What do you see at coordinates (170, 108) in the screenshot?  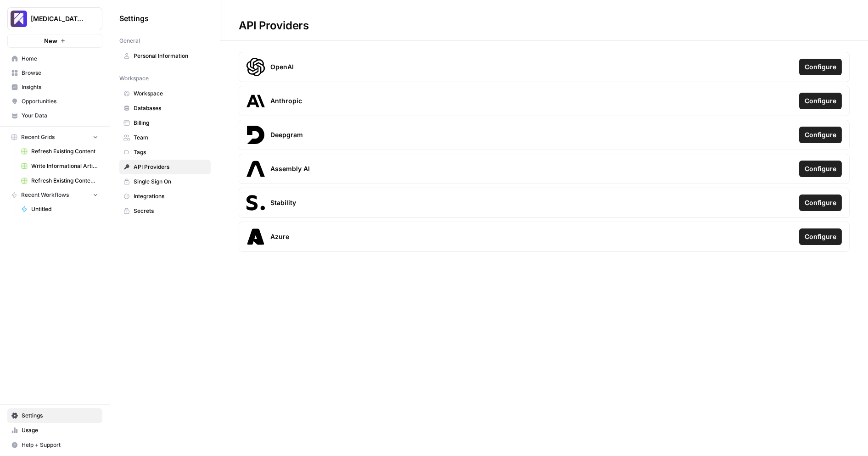 I see `span: Databases` at bounding box center [170, 108].